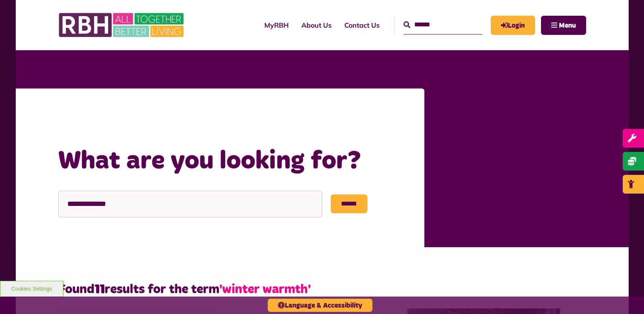 The image size is (644, 314). Describe the element at coordinates (100, 289) in the screenshot. I see `strong: 11` at that location.